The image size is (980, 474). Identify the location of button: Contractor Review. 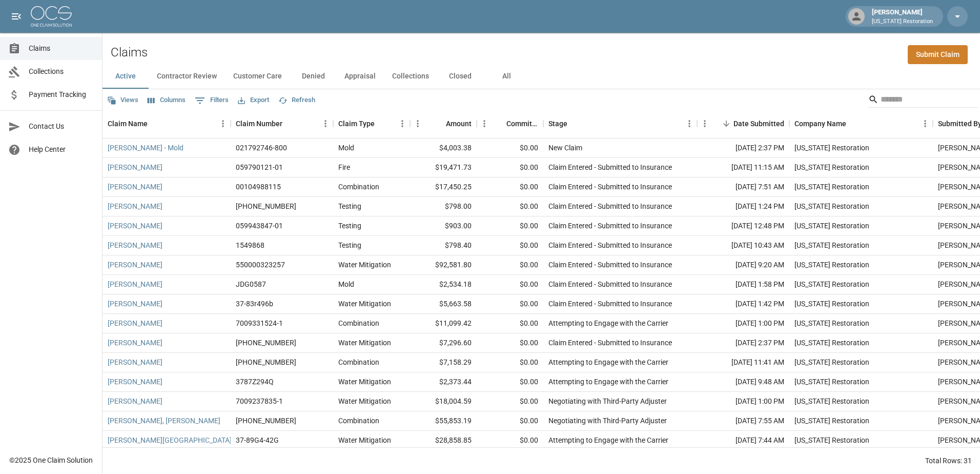
(187, 76).